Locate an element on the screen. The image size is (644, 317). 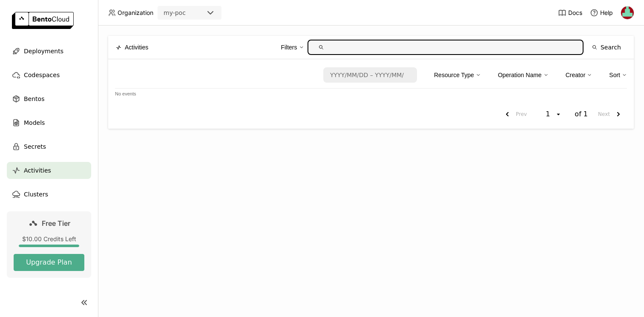
input: Select a date range. is located at coordinates (367, 75).